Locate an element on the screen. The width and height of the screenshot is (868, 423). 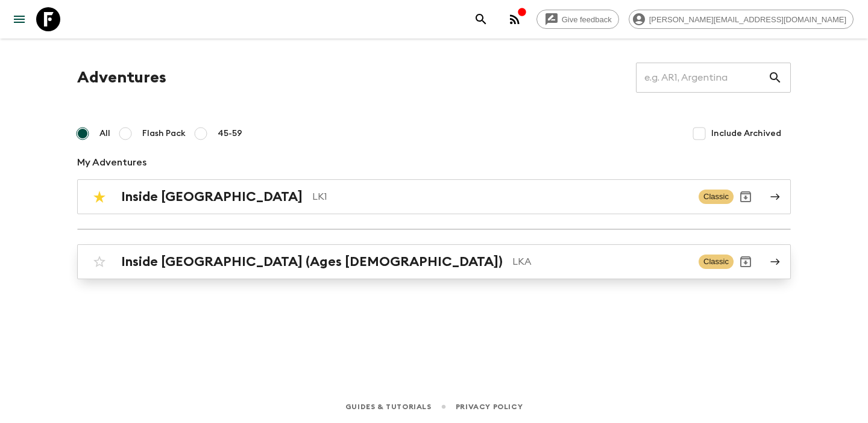
span: 45-59 is located at coordinates (230, 134).